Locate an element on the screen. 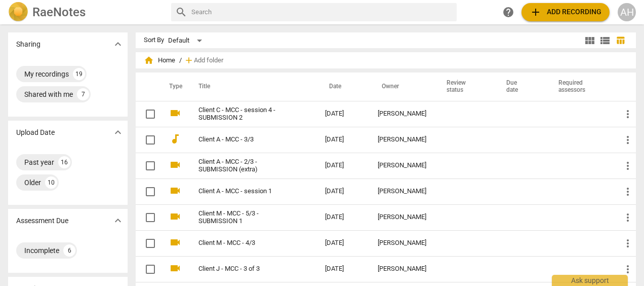 The height and width of the screenshot is (286, 644). button: Tile view is located at coordinates (590, 41).